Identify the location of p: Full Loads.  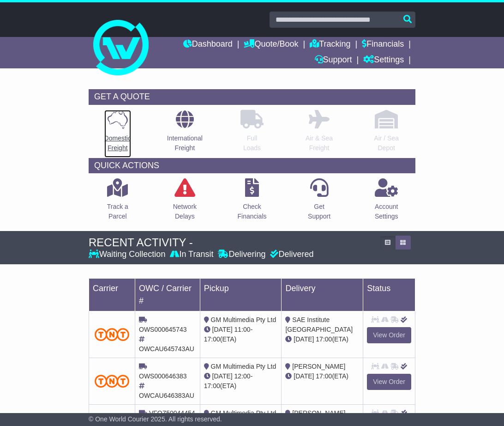
(252, 143).